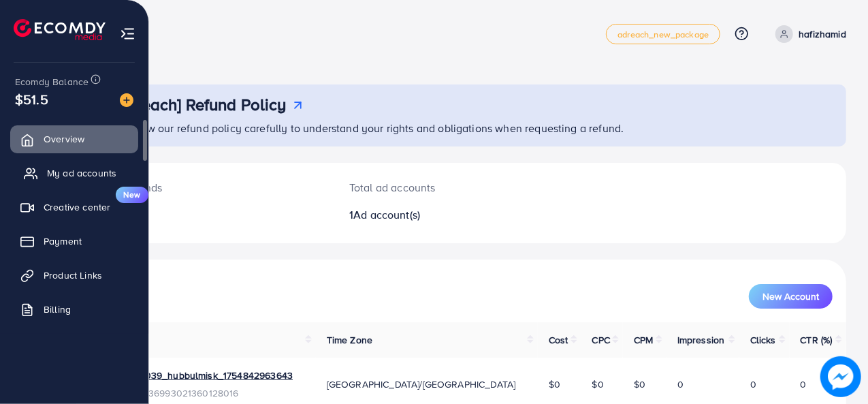  I want to click on a: Creative centerNew, so click(74, 207).